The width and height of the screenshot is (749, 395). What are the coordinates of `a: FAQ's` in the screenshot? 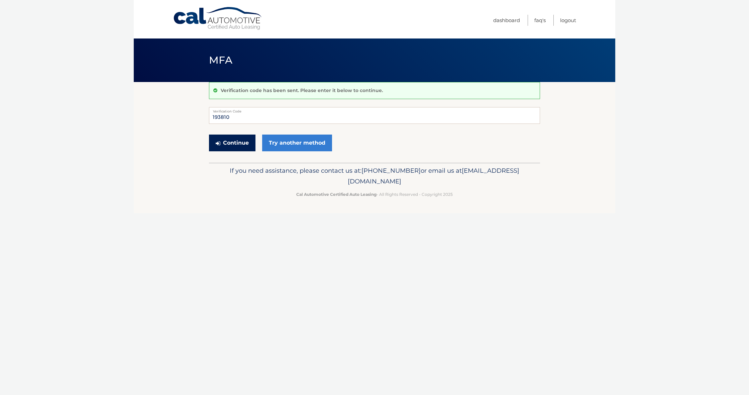 It's located at (540, 20).